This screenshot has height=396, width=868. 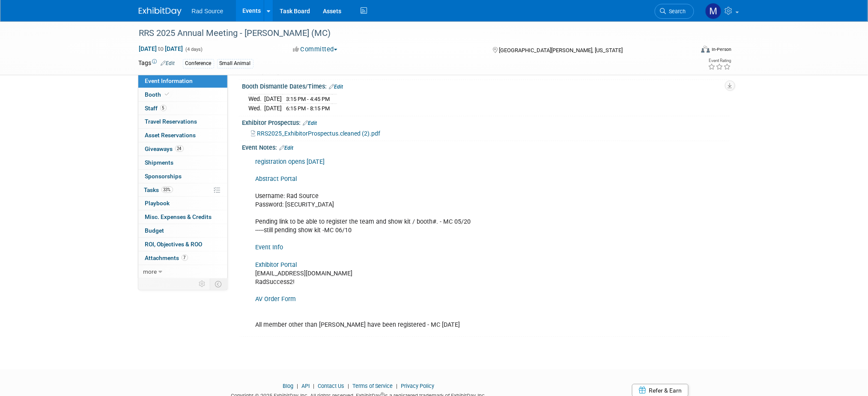 I want to click on span: 7, so click(x=184, y=257).